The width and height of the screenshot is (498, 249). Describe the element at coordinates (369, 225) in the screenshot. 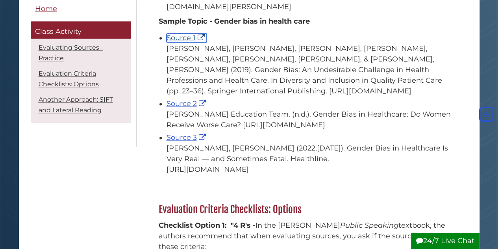

I see `em: Public Speaking` at that location.